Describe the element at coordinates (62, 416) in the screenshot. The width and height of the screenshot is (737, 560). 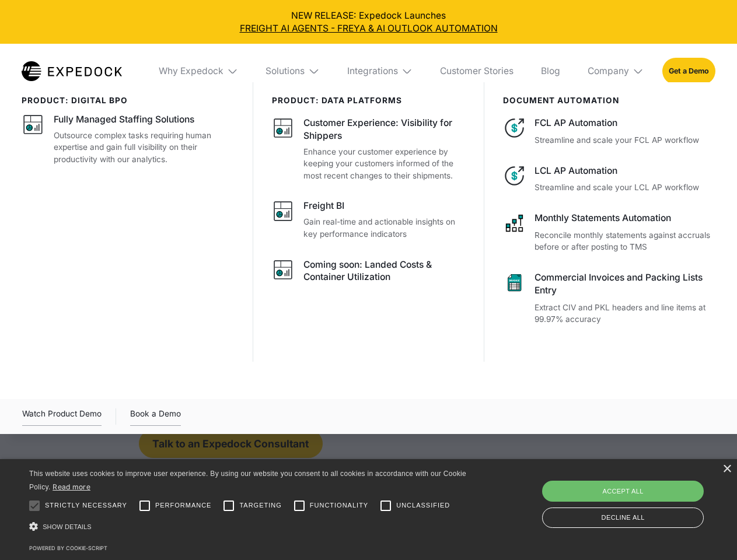
I see `div: Watch Product Demo` at that location.